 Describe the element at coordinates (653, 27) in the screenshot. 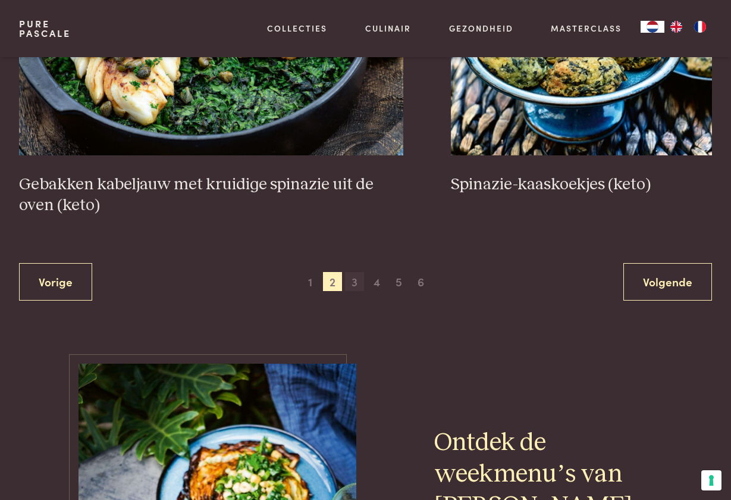

I see `div: Language` at that location.